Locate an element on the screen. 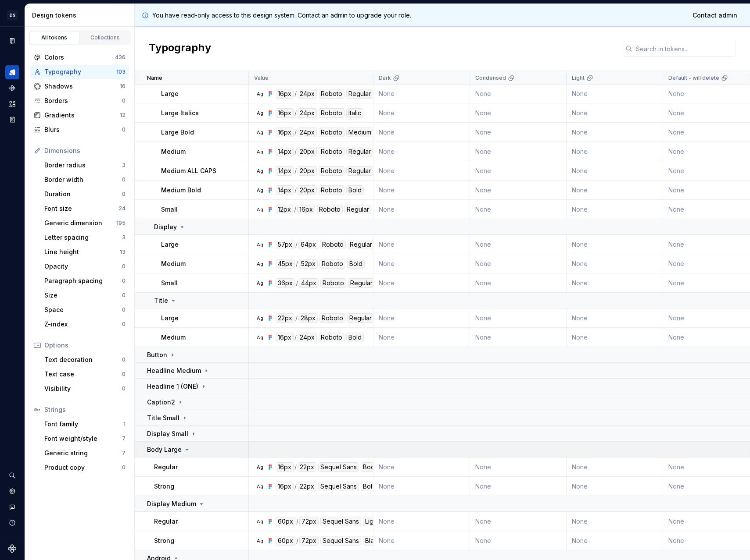  a: Colors436 is located at coordinates (79, 58).